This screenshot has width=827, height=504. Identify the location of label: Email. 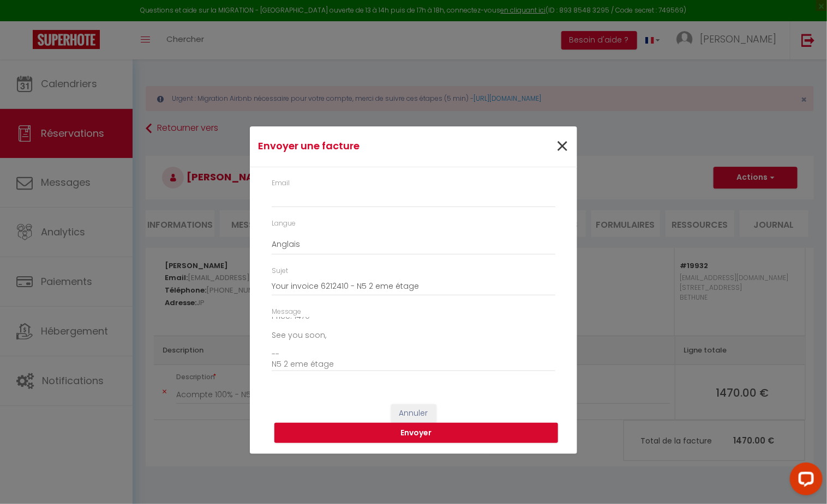
(280, 183).